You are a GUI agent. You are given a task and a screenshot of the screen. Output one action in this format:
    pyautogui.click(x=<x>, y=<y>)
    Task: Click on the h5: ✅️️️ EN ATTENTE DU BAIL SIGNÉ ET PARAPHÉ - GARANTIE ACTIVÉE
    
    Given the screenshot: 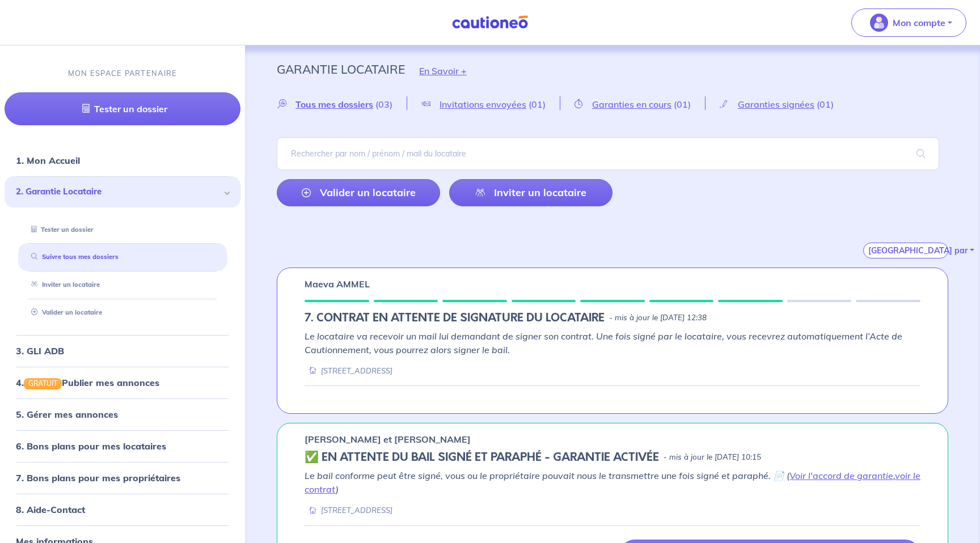 What is the action you would take?
    pyautogui.click(x=481, y=457)
    